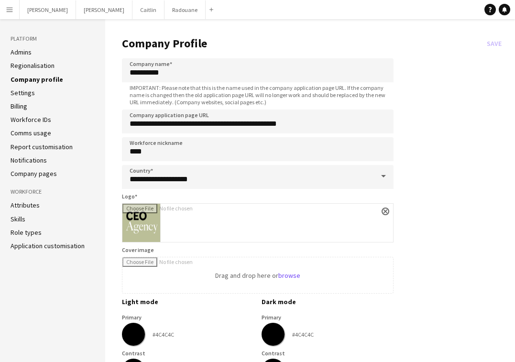  I want to click on a: Role types, so click(26, 232).